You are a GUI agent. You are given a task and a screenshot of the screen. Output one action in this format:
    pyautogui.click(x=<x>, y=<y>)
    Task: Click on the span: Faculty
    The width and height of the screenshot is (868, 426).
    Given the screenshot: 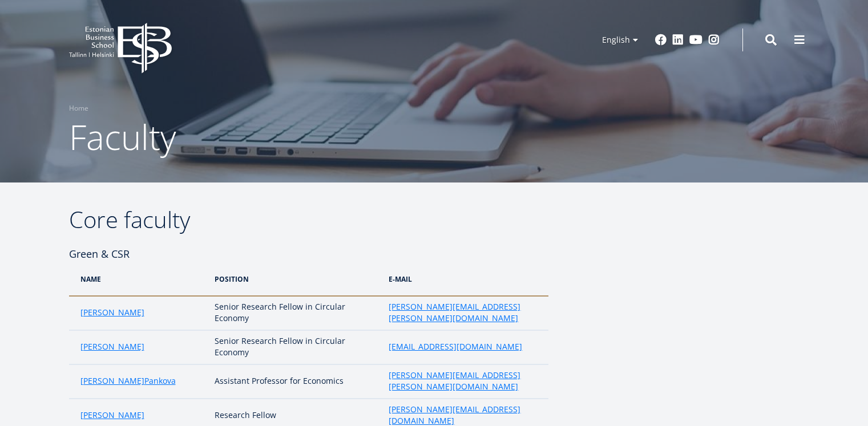 What is the action you would take?
    pyautogui.click(x=123, y=137)
    